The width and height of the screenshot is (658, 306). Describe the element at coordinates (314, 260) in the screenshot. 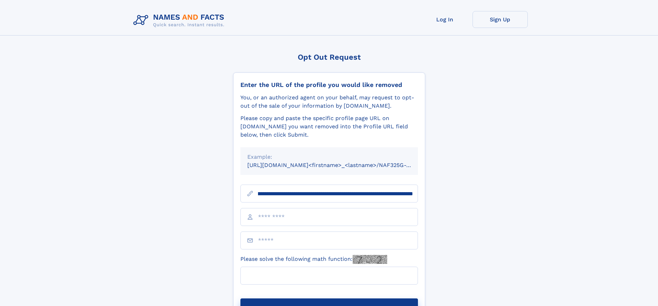

I see `label: Please solve the following math function:` at that location.